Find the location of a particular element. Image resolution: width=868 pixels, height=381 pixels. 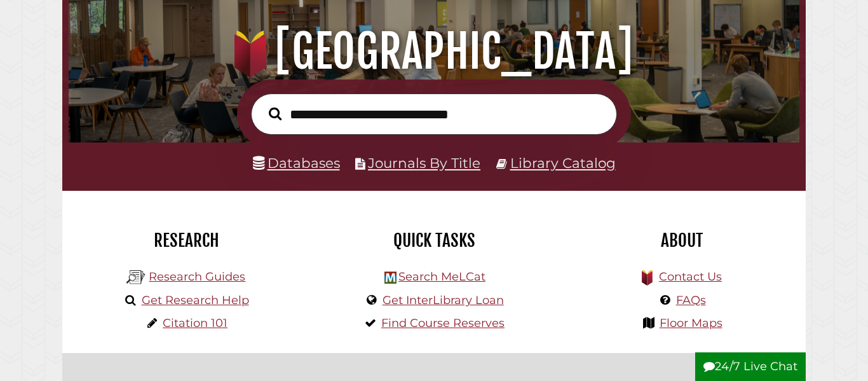

a: Research Guides is located at coordinates (197, 277).